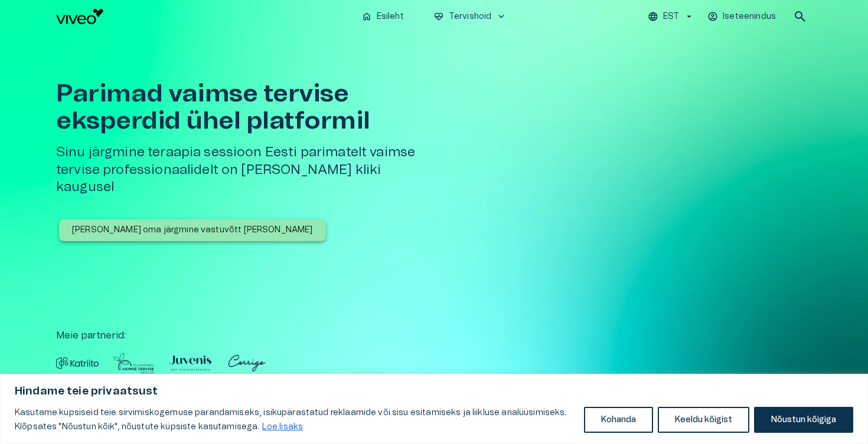 Image resolution: width=868 pixels, height=444 pixels. What do you see at coordinates (367, 16) in the screenshot?
I see `span: home` at bounding box center [367, 16].